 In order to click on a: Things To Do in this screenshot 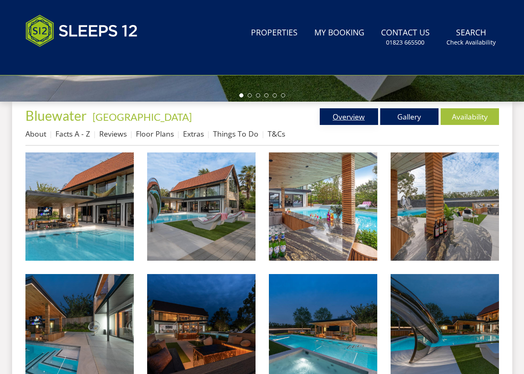, I will do `click(236, 134)`.